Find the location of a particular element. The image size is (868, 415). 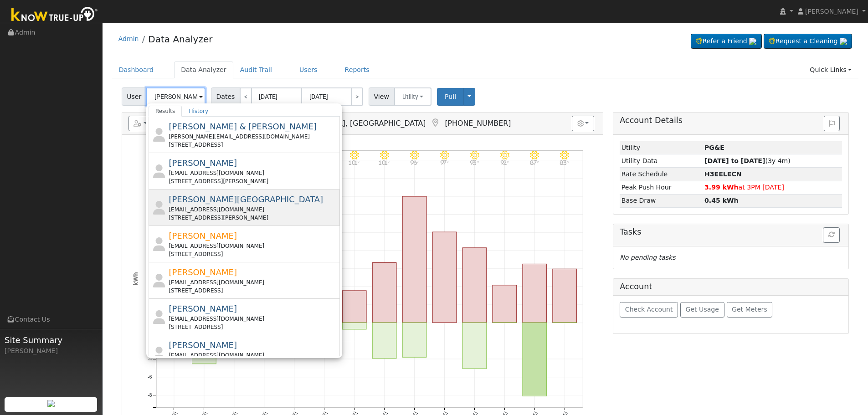

td: Utility is located at coordinates (661, 147).